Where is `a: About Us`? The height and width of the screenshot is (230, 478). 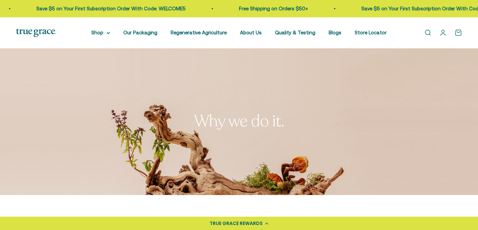 a: About Us is located at coordinates (250, 32).